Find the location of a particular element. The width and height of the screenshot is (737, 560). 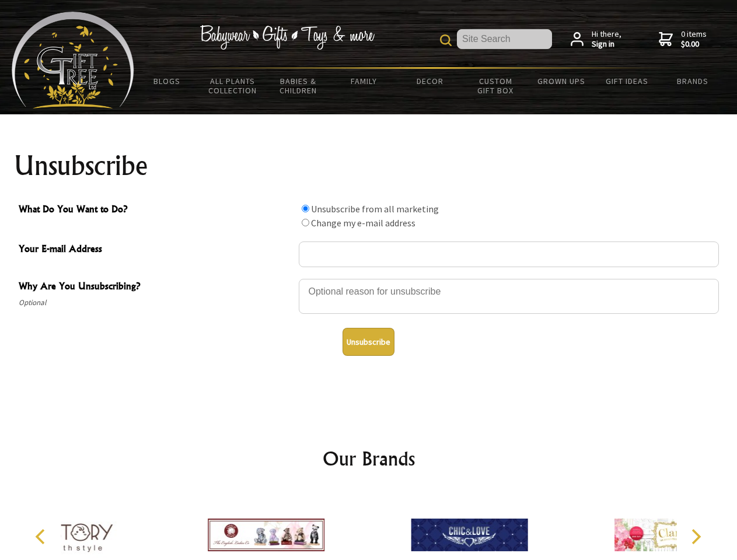

input: Your E-mail Address is located at coordinates (509, 255).